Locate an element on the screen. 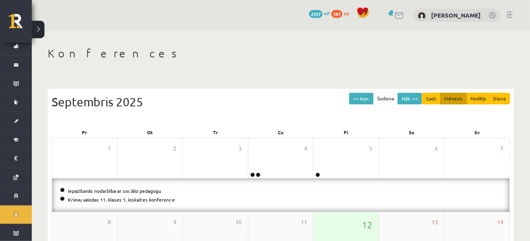 The image size is (530, 241). div: Tr is located at coordinates (216, 132).